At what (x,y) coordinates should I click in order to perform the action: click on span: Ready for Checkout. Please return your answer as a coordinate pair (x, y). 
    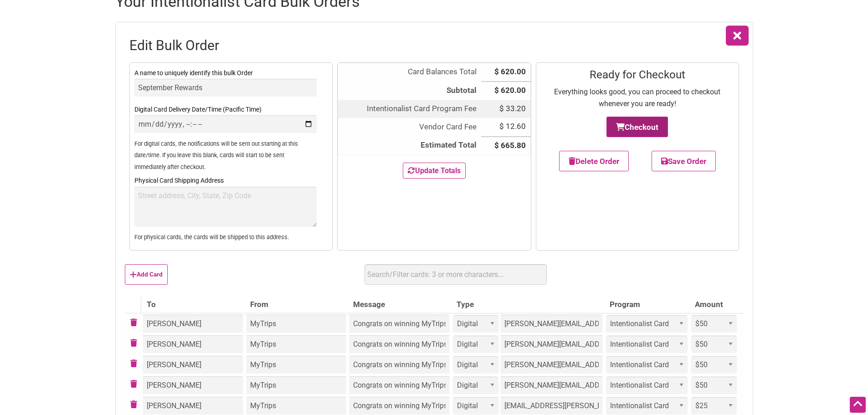
    Looking at the image, I should click on (637, 75).